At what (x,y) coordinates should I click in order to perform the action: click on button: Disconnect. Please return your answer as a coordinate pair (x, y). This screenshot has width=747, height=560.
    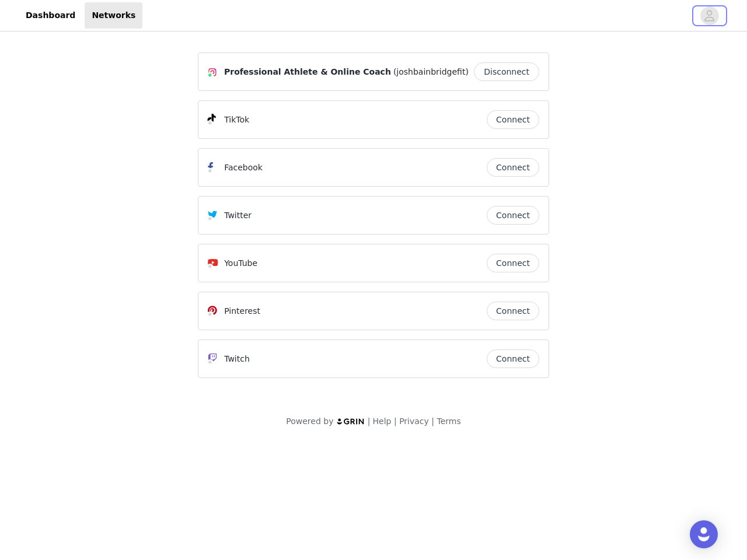
    Looking at the image, I should click on (506, 72).